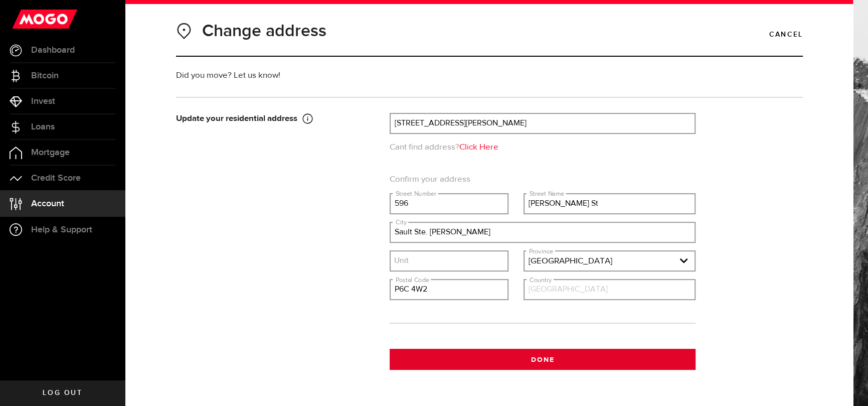 The height and width of the screenshot is (406, 868). What do you see at coordinates (50, 152) in the screenshot?
I see `span: Mortgage` at bounding box center [50, 152].